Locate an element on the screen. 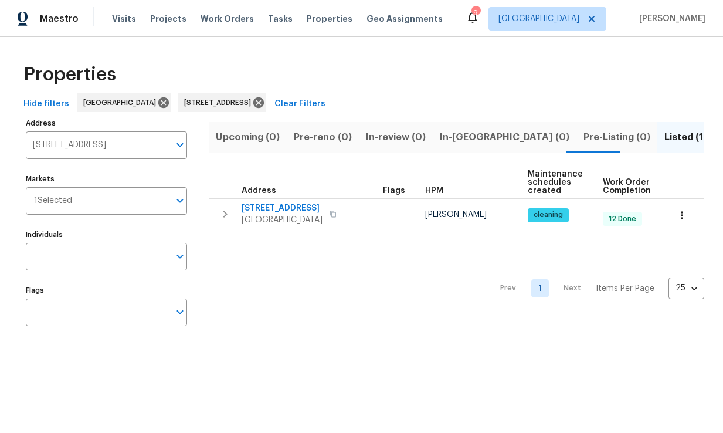 The width and height of the screenshot is (723, 433). span: Listed (1) is located at coordinates (685, 137).